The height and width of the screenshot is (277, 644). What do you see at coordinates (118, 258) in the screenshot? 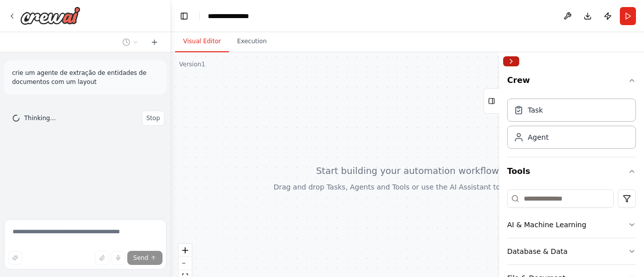
I see `button: Click to speak your automation idea` at bounding box center [118, 258].